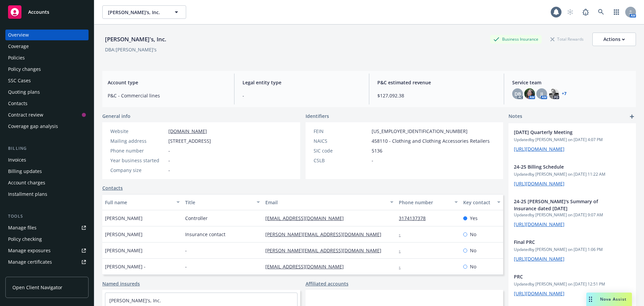 This screenshot has width=644, height=306. I want to click on div: Full name, so click(139, 202).